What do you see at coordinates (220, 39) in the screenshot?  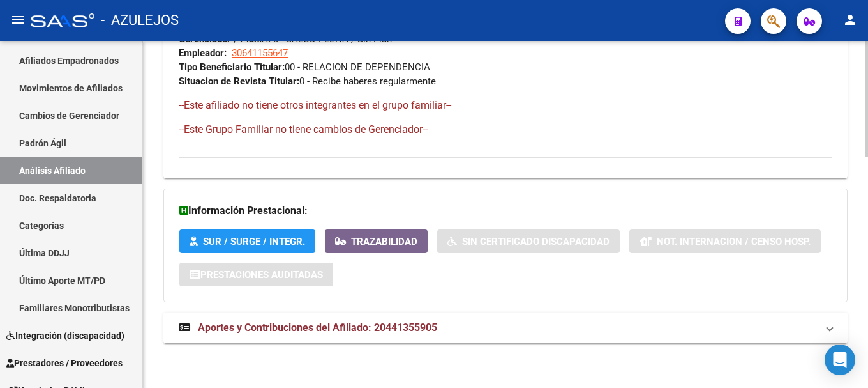 I see `strong: Gerenciador / Plan:` at bounding box center [220, 39].